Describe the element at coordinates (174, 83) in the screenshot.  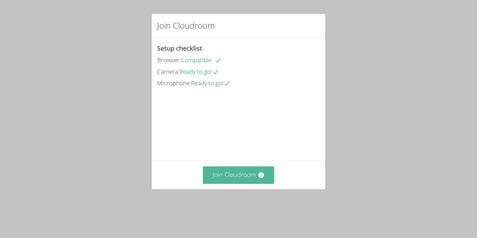
I see `span: Microphone:` at that location.